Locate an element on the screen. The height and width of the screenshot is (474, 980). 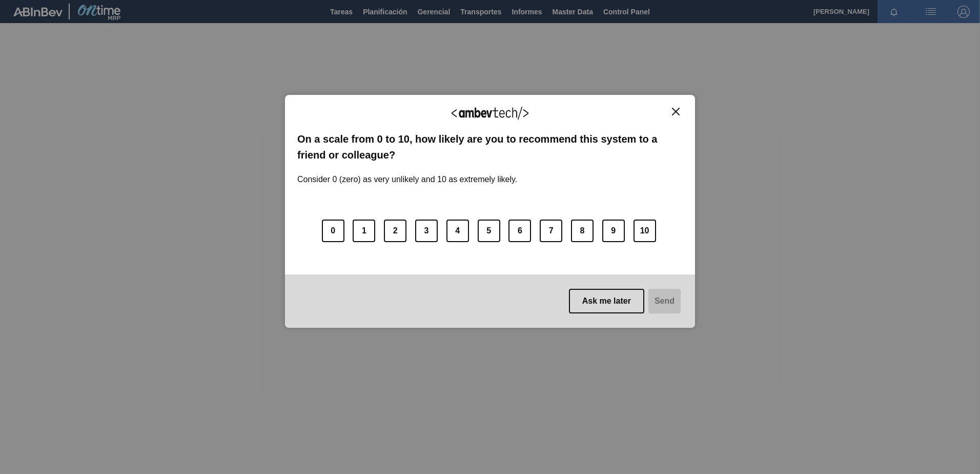
label: Consider 0 (zero) as very unlikely and 10 as extremely likely. is located at coordinates (407, 174).